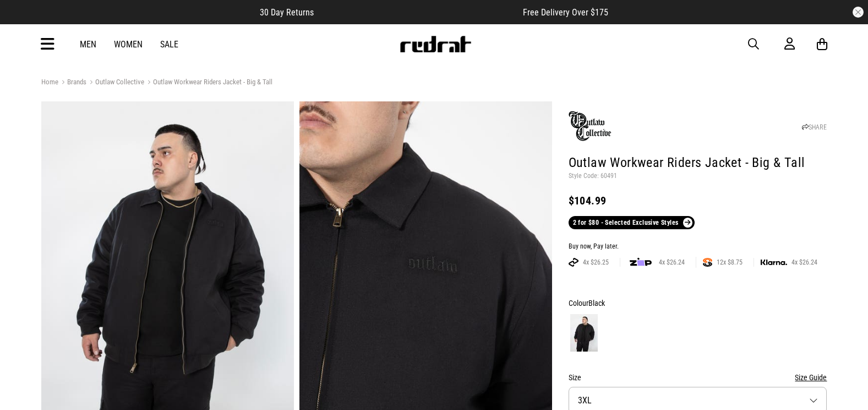  Describe the element at coordinates (596, 262) in the screenshot. I see `span: 4x $26.25` at that location.